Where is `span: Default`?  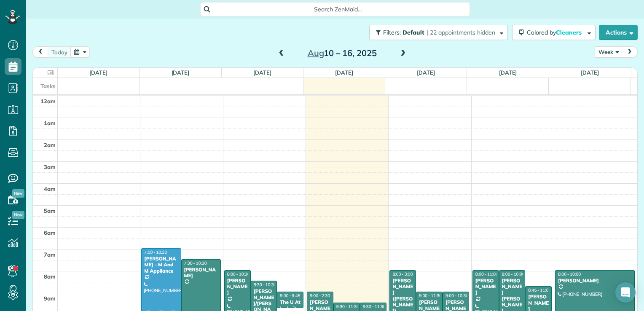 span: Default is located at coordinates (413, 32).